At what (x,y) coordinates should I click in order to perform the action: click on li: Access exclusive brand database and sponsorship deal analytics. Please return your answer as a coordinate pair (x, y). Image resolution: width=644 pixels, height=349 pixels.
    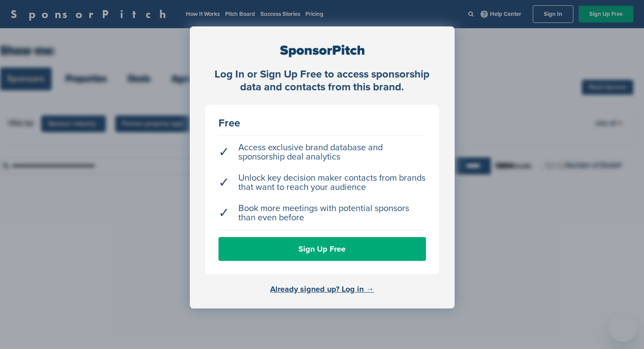
    Looking at the image, I should click on (322, 153).